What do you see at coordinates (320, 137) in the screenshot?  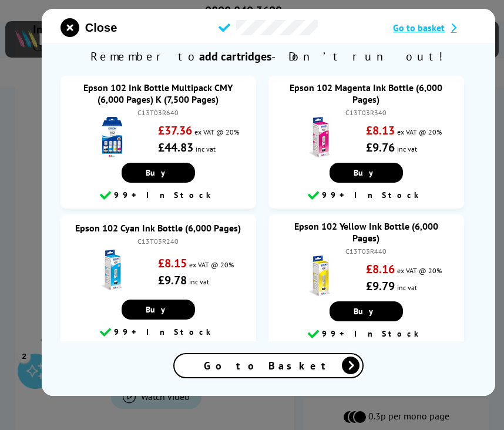 I see `img: Epson 102 Magenta Ink Bottle (6,000 Pages)` at bounding box center [320, 137].